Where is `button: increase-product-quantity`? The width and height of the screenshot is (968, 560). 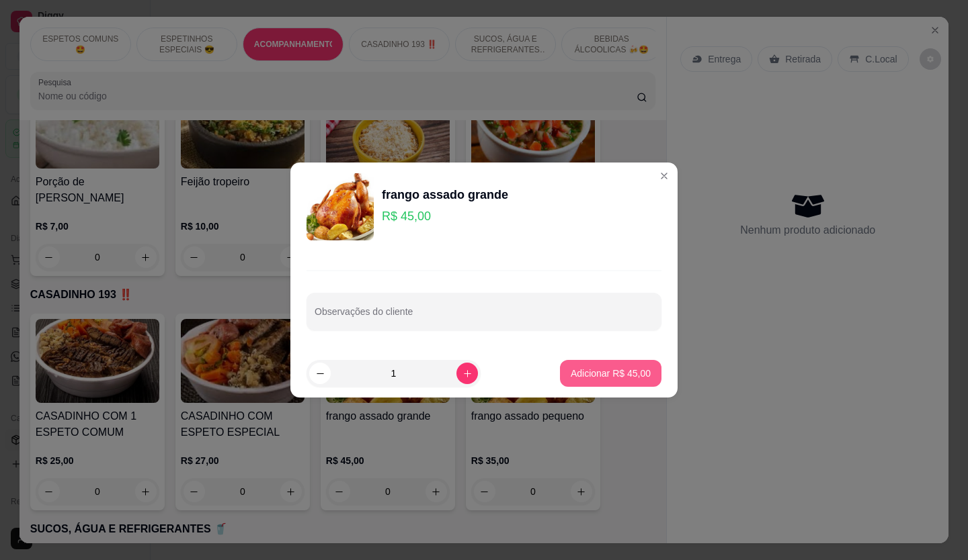 button: increase-product-quantity is located at coordinates (467, 373).